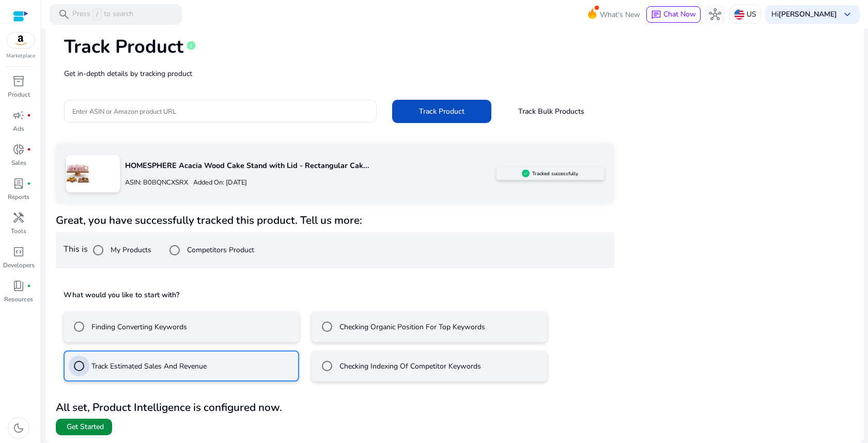 The height and width of the screenshot is (443, 868). What do you see at coordinates (555, 173) in the screenshot?
I see `h5: Tracked successfully` at bounding box center [555, 173].